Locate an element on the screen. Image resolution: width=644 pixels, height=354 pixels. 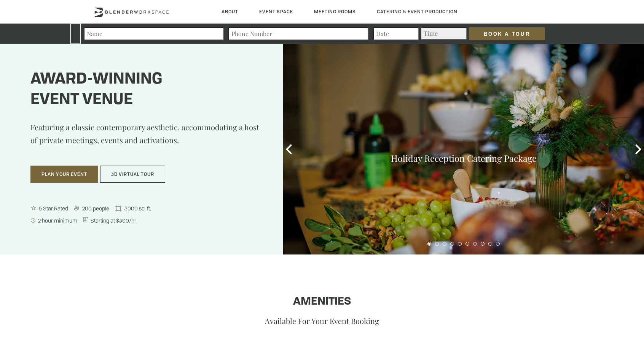
span: 3000 sq. ft. is located at coordinates (138, 208).